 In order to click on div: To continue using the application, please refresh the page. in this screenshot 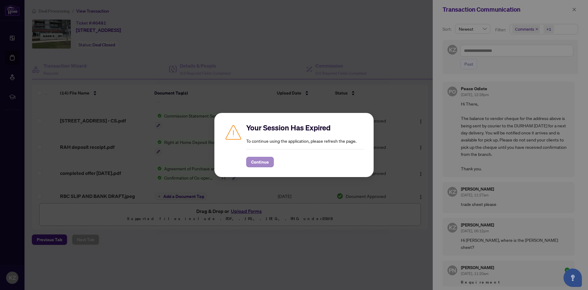, I will do `click(305, 145)`.